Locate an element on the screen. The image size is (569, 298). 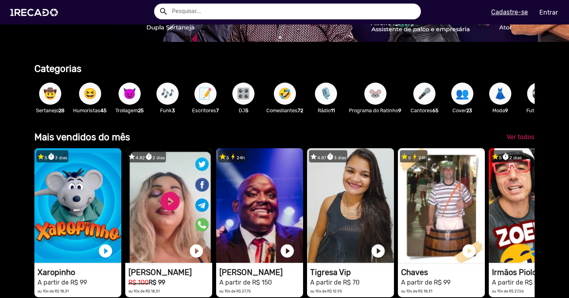
span: Ver todos is located at coordinates (521, 137).